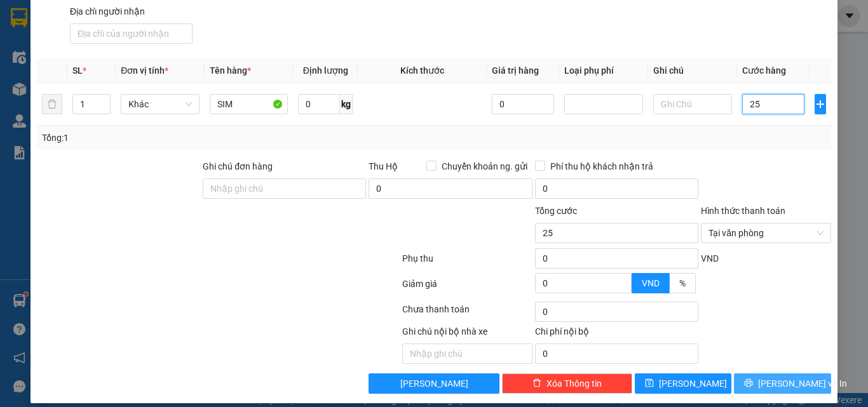 Image resolution: width=868 pixels, height=407 pixels. What do you see at coordinates (523, 104) in the screenshot?
I see `input: 0` at bounding box center [523, 104].